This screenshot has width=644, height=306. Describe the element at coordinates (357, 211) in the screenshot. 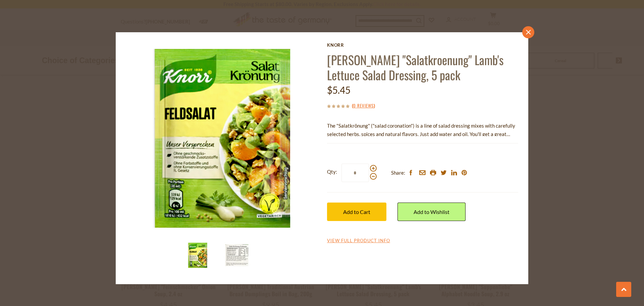

I see `button: Add to Cart` at that location.